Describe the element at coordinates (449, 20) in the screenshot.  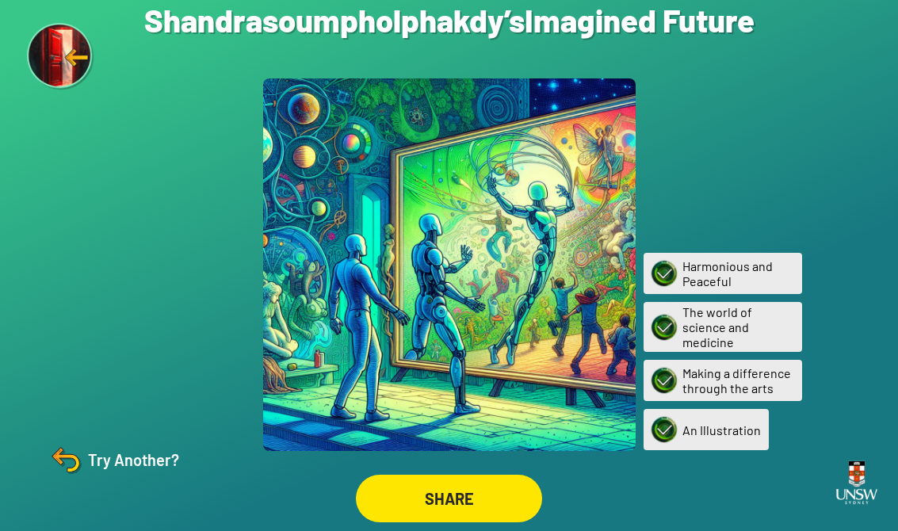
I see `h1: Shandrasoumpholphakdy’s Imagined Future` at that location.